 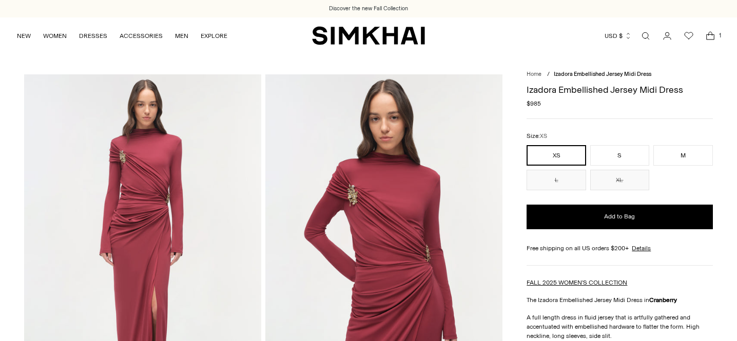 I want to click on a: Wishlist, so click(x=689, y=36).